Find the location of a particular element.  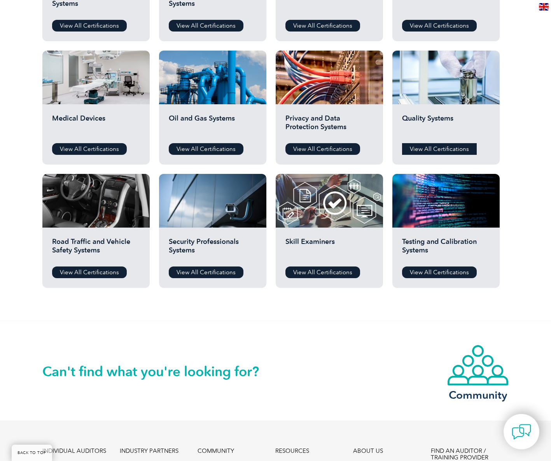

h2: Road Traffic and Vehicle Safety Systems is located at coordinates (96, 249).